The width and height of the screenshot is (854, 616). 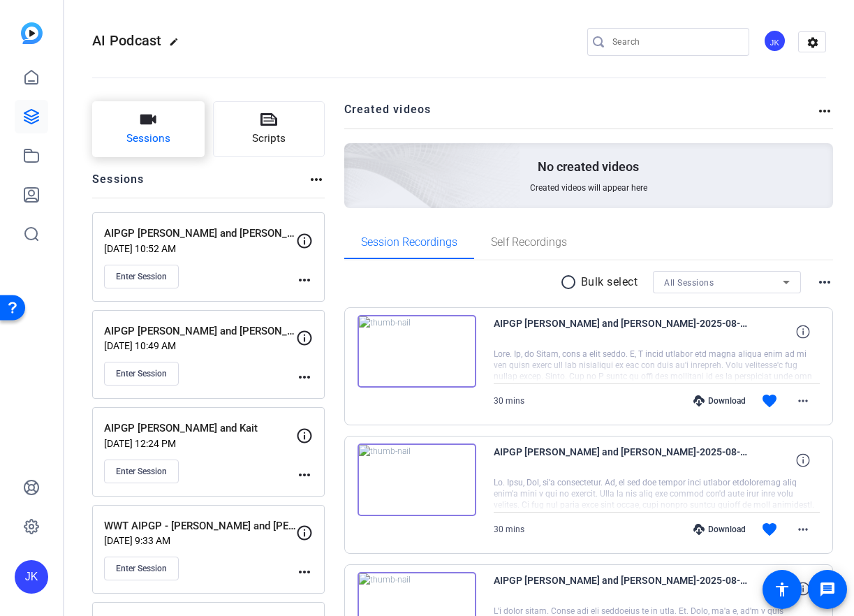 I want to click on h2: Sessions, so click(x=118, y=184).